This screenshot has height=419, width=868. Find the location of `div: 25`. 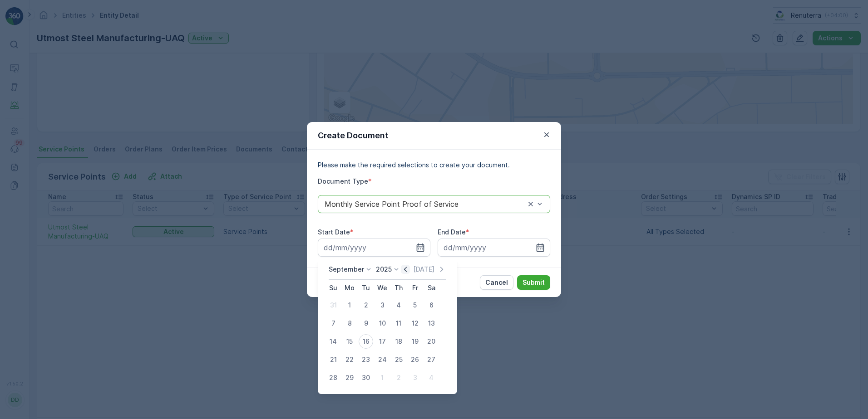

div: 25 is located at coordinates (398, 360).